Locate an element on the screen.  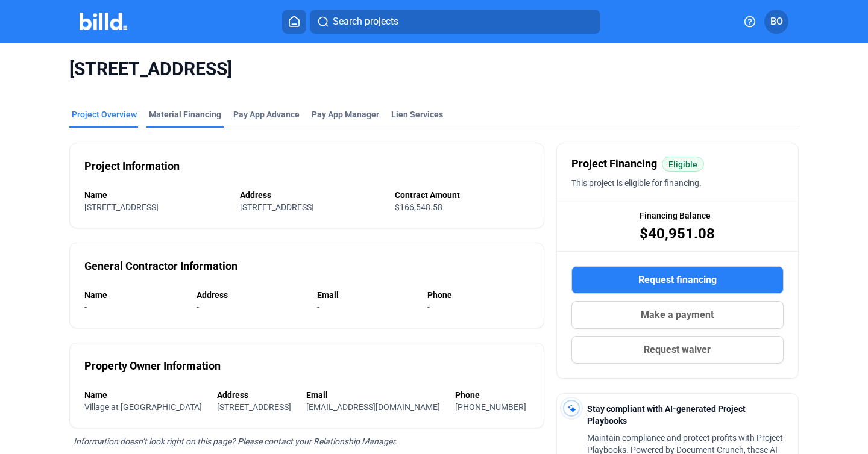
span: $40,951.08 is located at coordinates (677, 234).